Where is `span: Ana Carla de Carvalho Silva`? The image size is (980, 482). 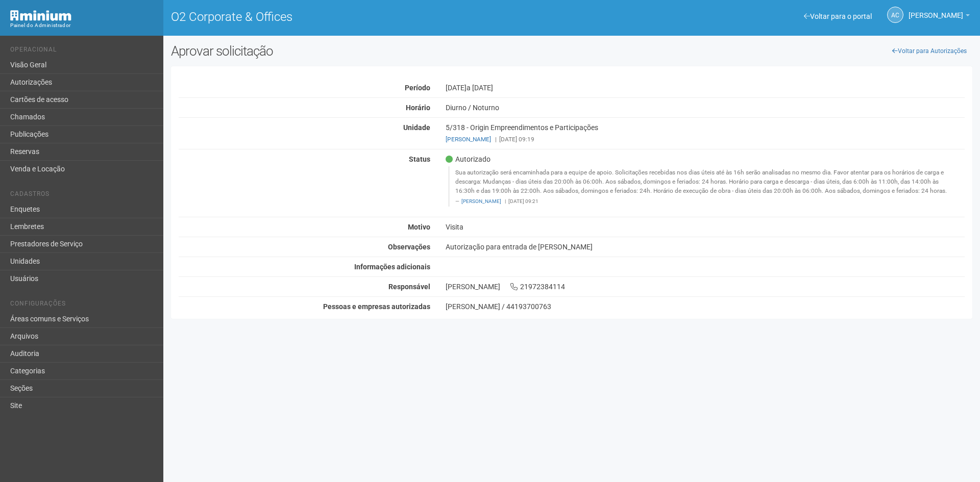 span: Ana Carla de Carvalho Silva is located at coordinates (935, 11).